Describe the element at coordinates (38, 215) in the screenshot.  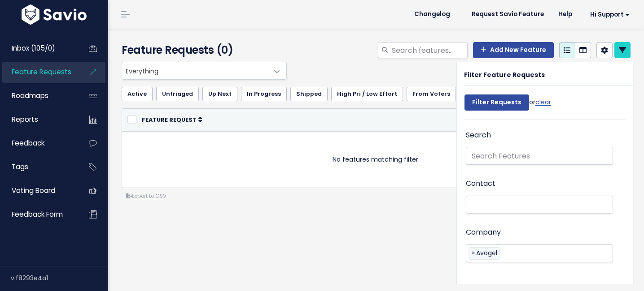
I see `a: Feedback form` at that location.